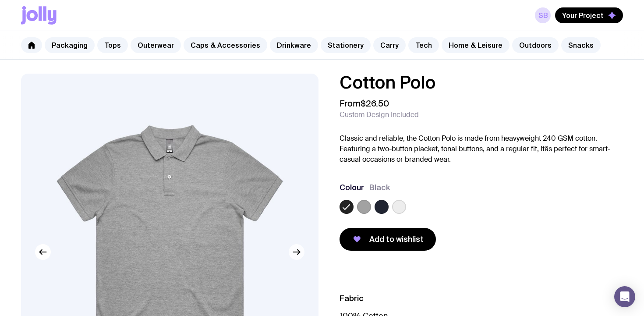 This screenshot has width=644, height=316. Describe the element at coordinates (396, 239) in the screenshot. I see `span: Add to wishlist` at that location.